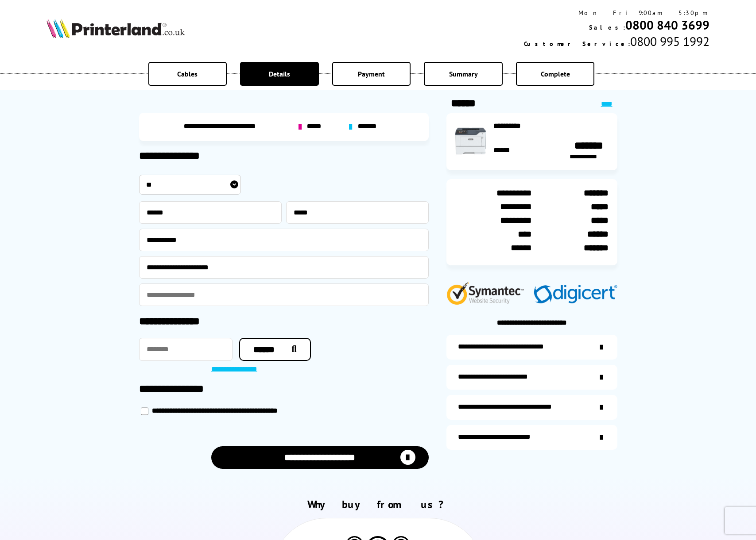  I want to click on span: Payment, so click(371, 74).